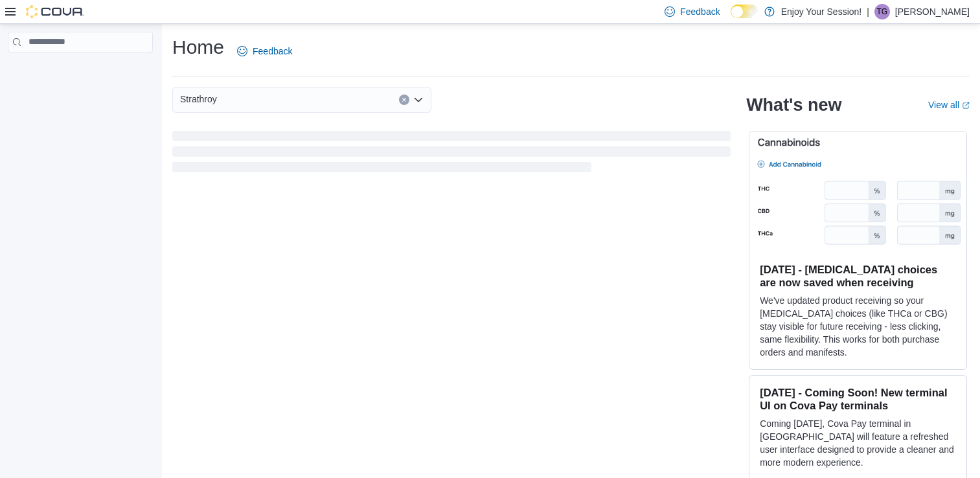  I want to click on input: Dark Mode, so click(744, 11).